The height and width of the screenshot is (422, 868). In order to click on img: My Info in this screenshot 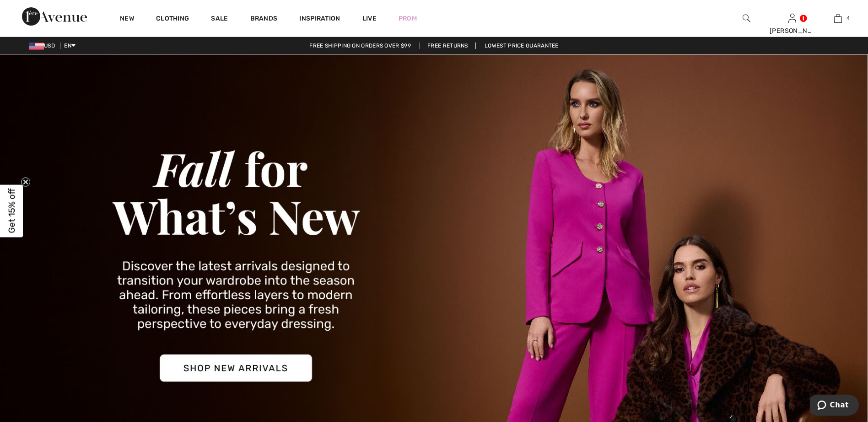, I will do `click(792, 19)`.